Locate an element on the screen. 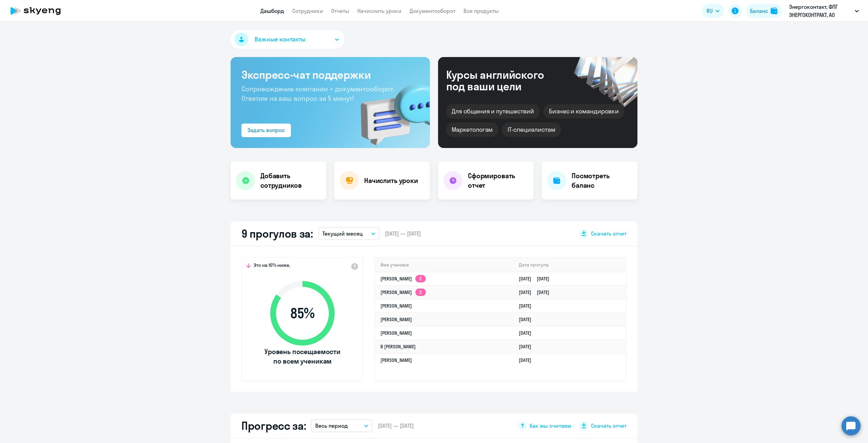 The width and height of the screenshot is (868, 443). span: Как мы считаем is located at coordinates (550, 425).